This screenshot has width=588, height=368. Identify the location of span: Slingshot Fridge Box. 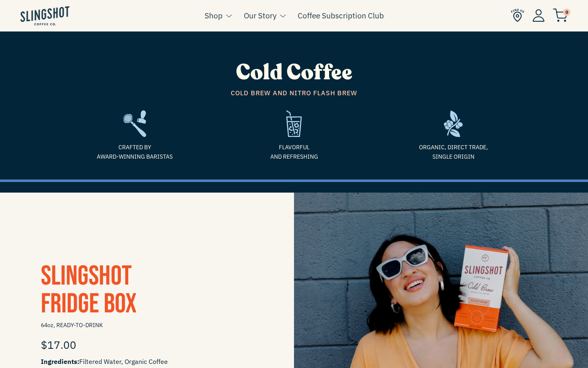
(89, 290).